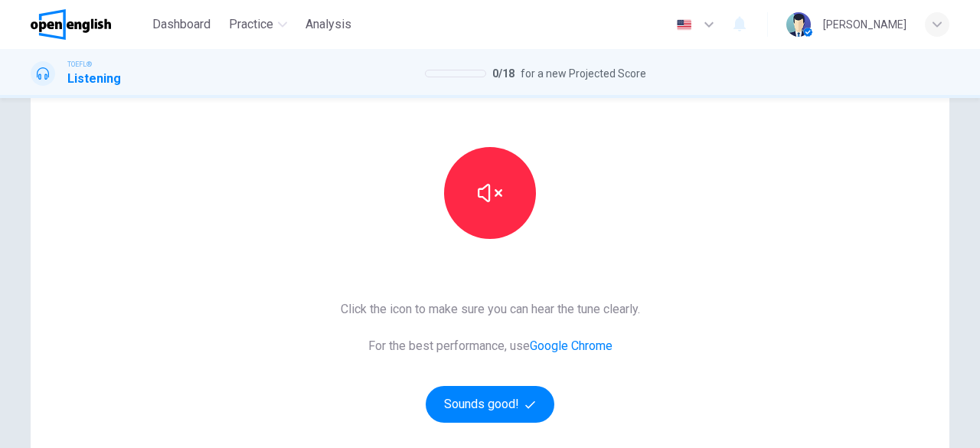 The width and height of the screenshot is (980, 448). Describe the element at coordinates (80, 64) in the screenshot. I see `span: TOEFL®` at that location.